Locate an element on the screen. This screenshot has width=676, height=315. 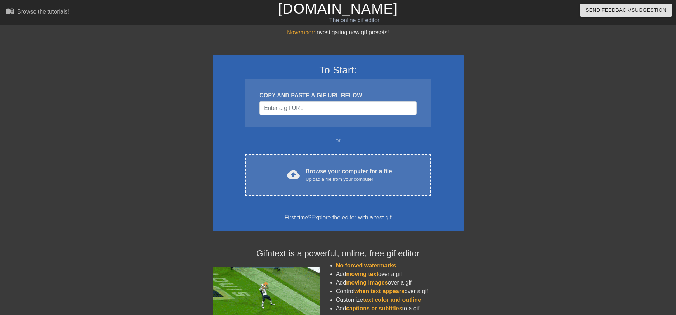
a: Browse the tutorials! is located at coordinates (37, 12).